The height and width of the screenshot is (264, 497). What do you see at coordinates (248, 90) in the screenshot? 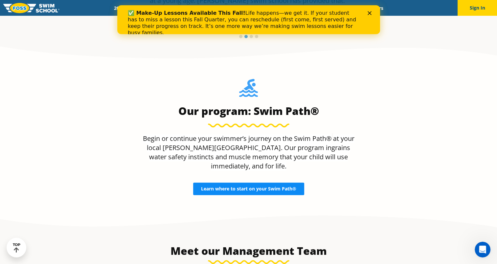
I see `img: Foss-Location-Swimming-Pool-Person.svg` at bounding box center [248, 90].